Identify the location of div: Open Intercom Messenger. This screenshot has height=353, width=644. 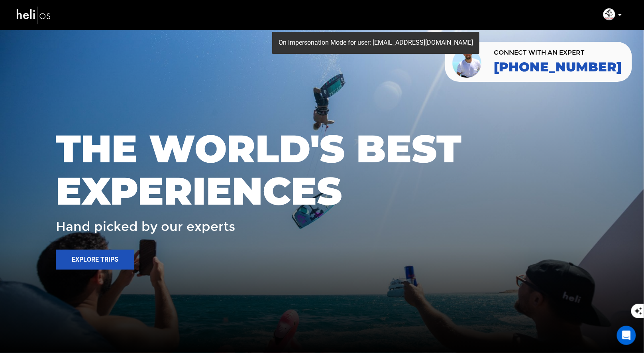
(626, 335).